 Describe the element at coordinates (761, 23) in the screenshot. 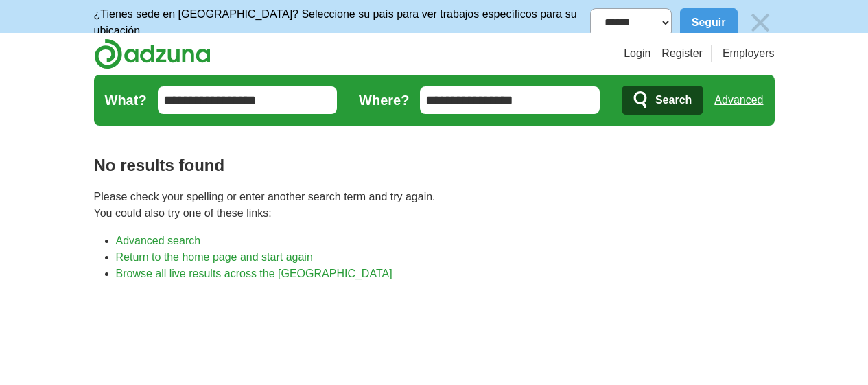

I see `img: icon_close_no_bg.svg` at that location.